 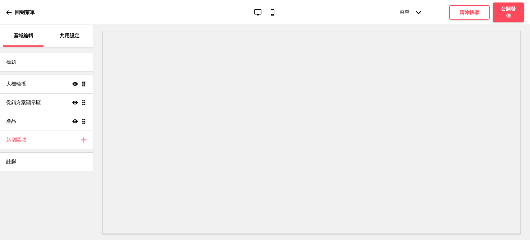 What do you see at coordinates (11, 62) in the screenshot?
I see `h4: 標題` at bounding box center [11, 62].